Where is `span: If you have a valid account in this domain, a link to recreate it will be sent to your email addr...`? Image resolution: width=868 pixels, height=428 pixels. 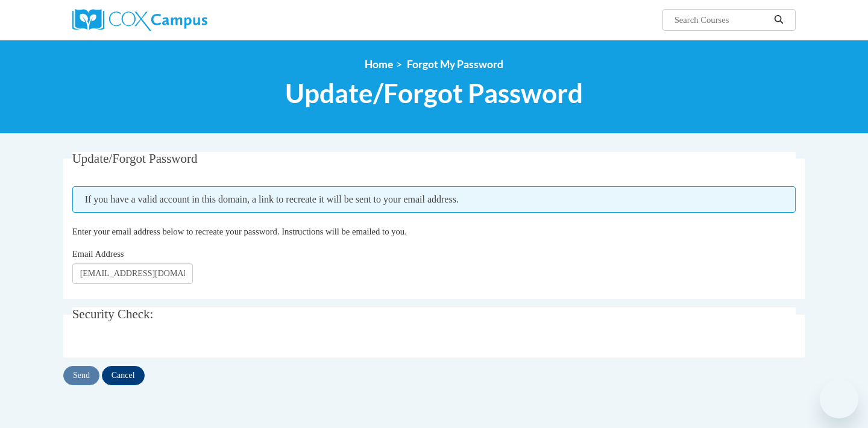 span: If you have a valid account in this domain, a link to recreate it will be sent to your email addr... is located at coordinates (434, 199).